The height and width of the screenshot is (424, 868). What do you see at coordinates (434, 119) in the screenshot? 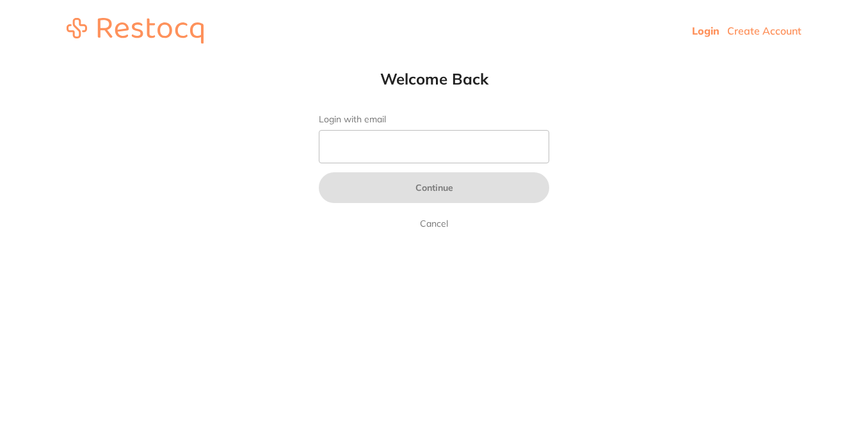
I see `label: Login with email` at bounding box center [434, 119].